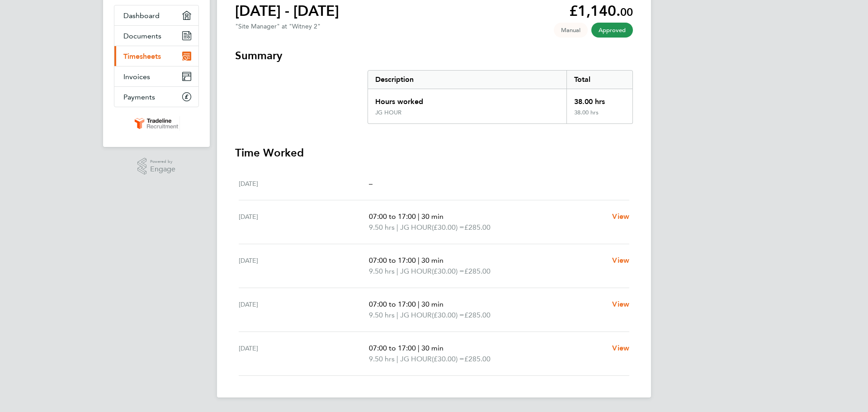  Describe the element at coordinates (157, 166) in the screenshot. I see `a: Powered byEngage` at that location.